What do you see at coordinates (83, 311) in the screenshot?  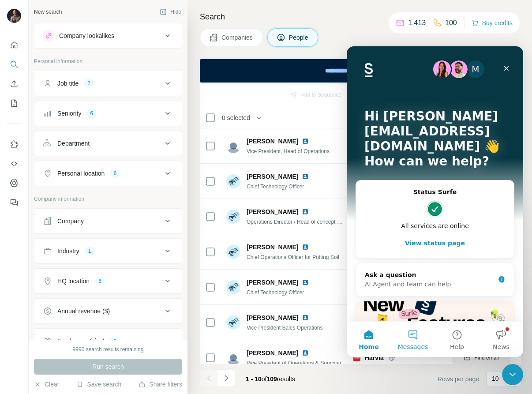 I see `div: Annual revenue ($)` at bounding box center [83, 311].